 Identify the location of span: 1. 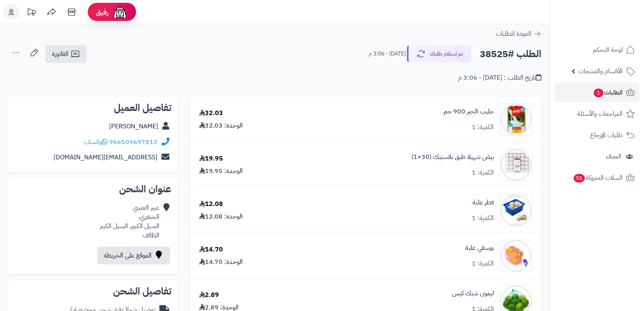
(598, 93).